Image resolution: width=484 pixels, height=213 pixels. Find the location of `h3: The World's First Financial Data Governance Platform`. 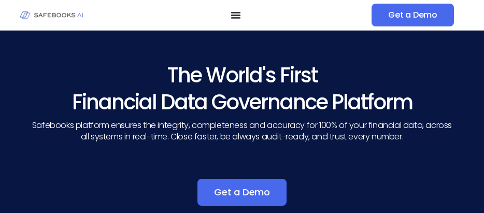

h3: The World's First Financial Data Governance Platform is located at coordinates (242, 89).